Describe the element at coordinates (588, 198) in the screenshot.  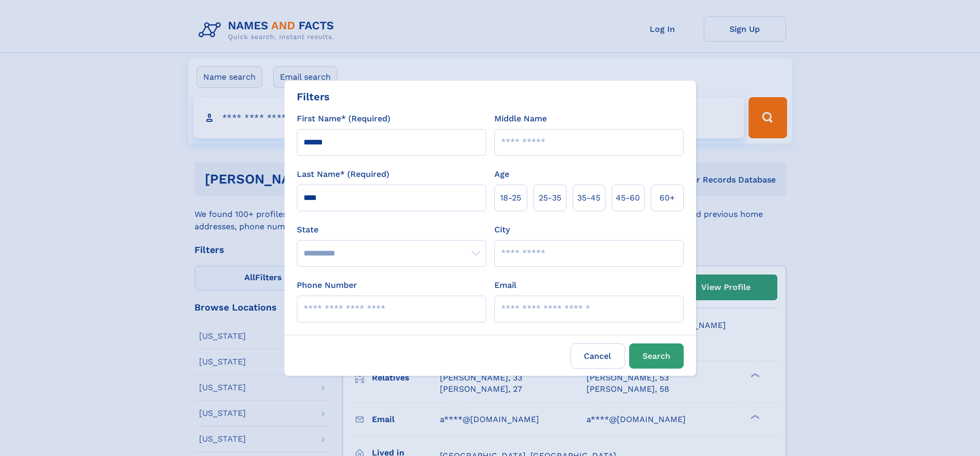
I see `span: 35‑45` at that location.